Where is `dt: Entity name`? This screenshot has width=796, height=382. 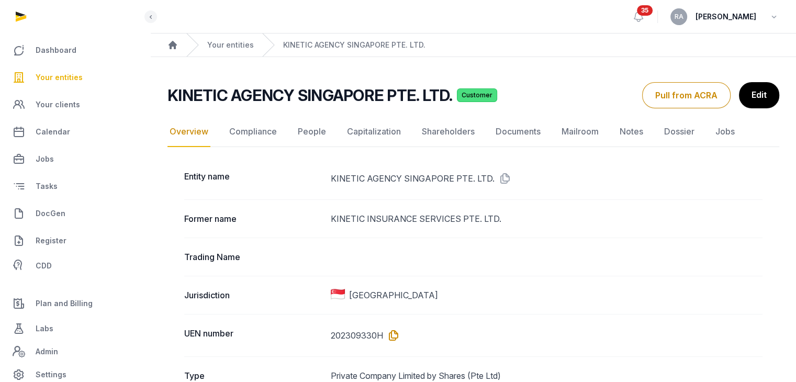
dt: Entity name is located at coordinates (253, 178).